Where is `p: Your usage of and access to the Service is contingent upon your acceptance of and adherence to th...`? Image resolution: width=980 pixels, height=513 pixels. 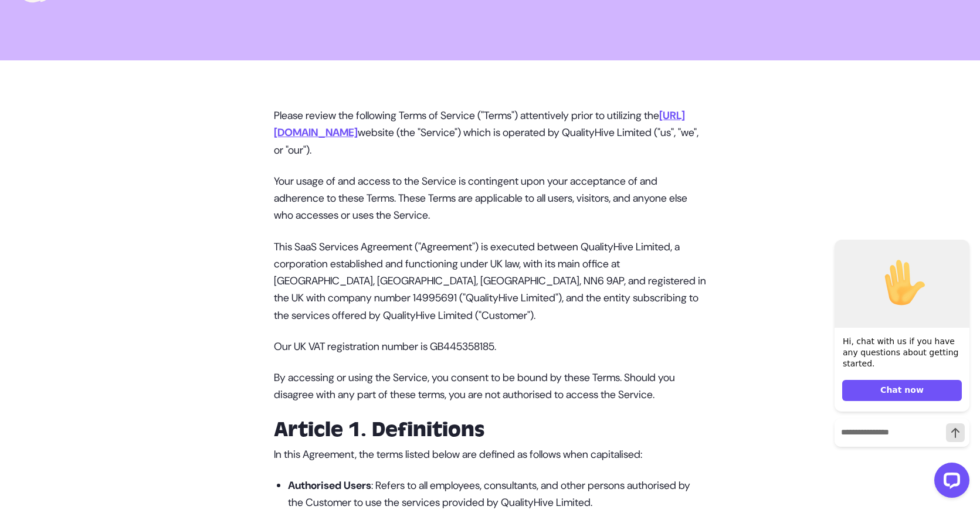
p: Your usage of and access to the Service is contingent upon your acceptance of and adherence to th... is located at coordinates (490, 199).